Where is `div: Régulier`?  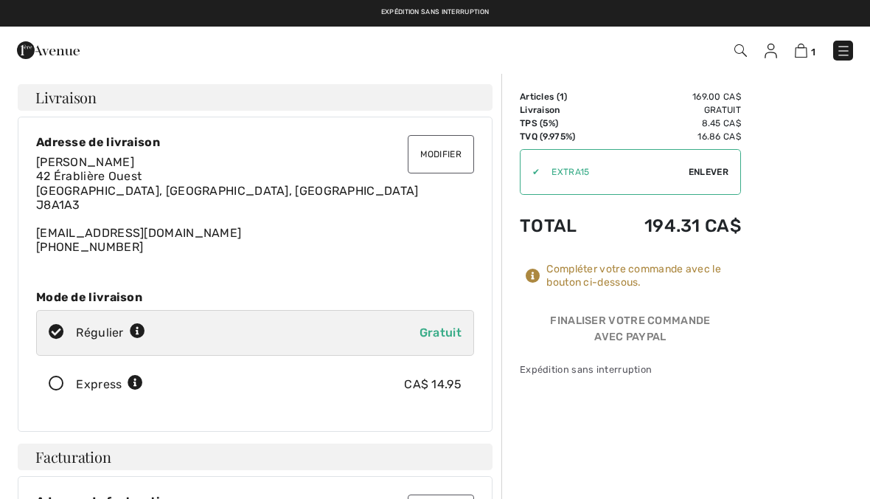 div: Régulier is located at coordinates (111, 333).